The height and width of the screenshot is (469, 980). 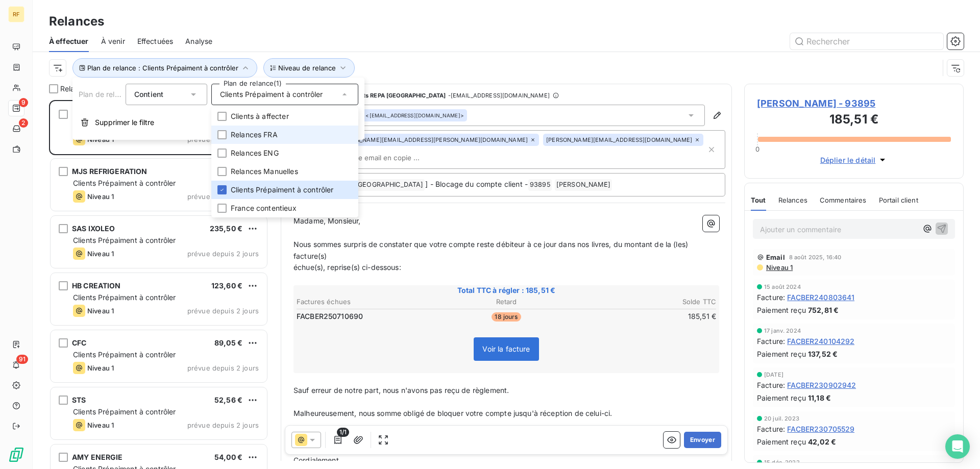 What do you see at coordinates (758, 200) in the screenshot?
I see `span: Tout` at bounding box center [758, 200].